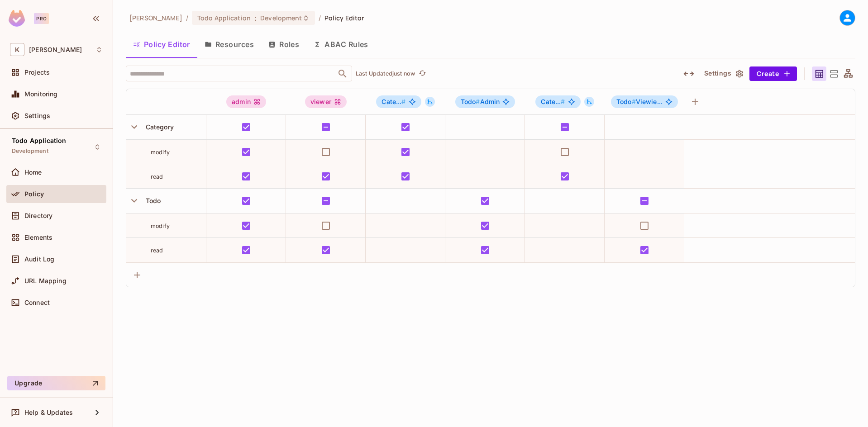  I want to click on button: refresh, so click(422, 73).